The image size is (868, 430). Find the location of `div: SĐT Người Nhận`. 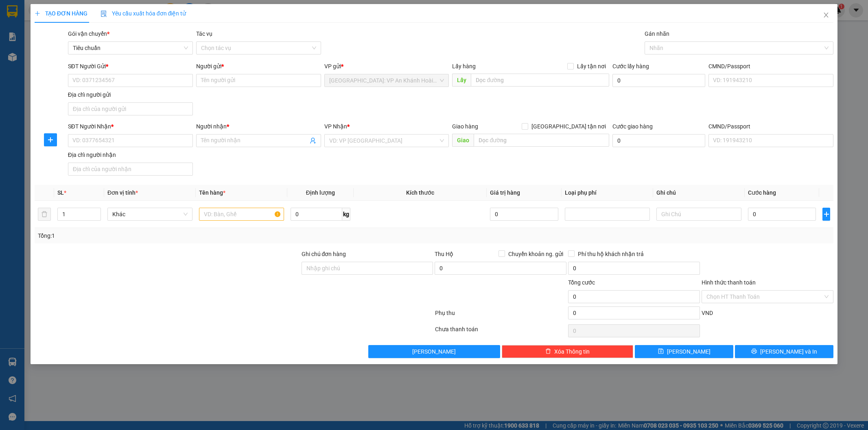

div: SĐT Người Nhận is located at coordinates (131, 127).